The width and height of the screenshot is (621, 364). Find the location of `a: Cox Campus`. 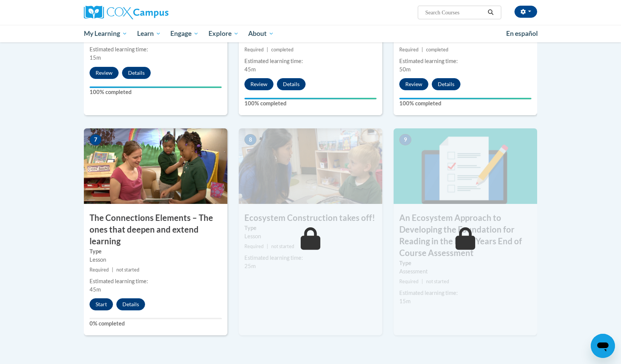

a: Cox Campus is located at coordinates (156, 12).